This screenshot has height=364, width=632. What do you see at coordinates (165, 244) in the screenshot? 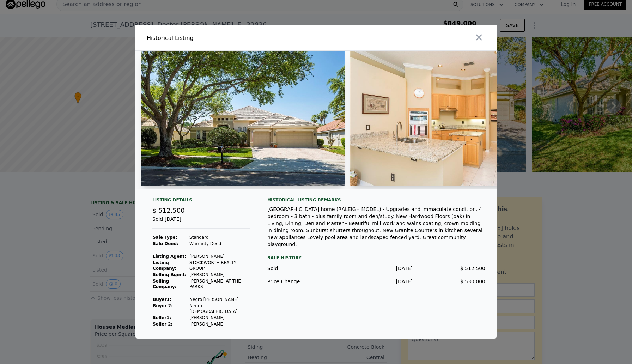
I see `strong: Sale Deed:` at bounding box center [165, 244].